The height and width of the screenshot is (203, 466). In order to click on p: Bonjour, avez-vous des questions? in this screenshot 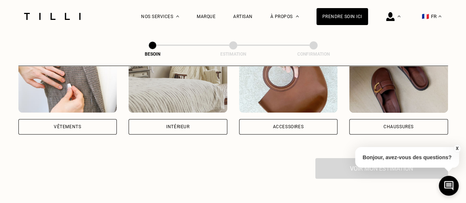, I will do `click(407, 157)`.